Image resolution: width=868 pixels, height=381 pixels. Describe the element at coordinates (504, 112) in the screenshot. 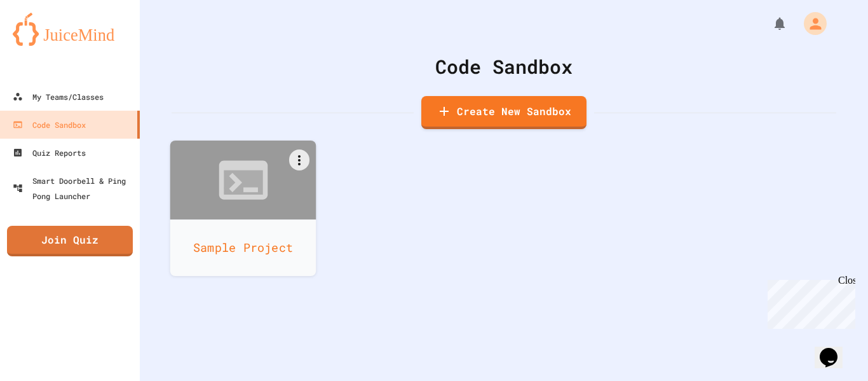

I see `a: Create New Sandbox` at that location.